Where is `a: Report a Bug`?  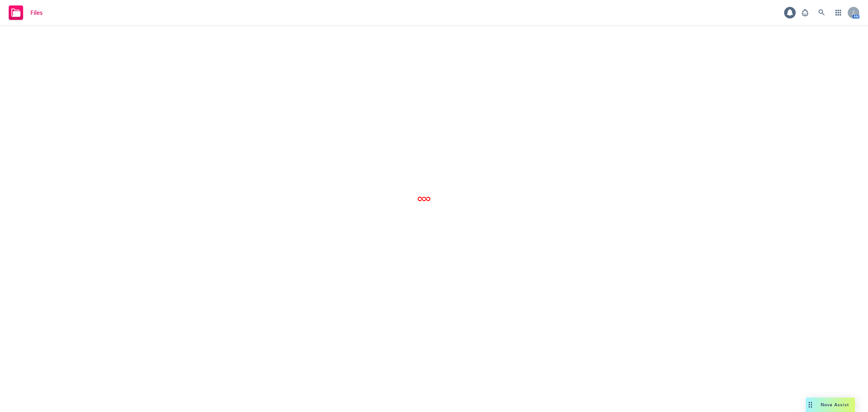 a: Report a Bug is located at coordinates (806, 13).